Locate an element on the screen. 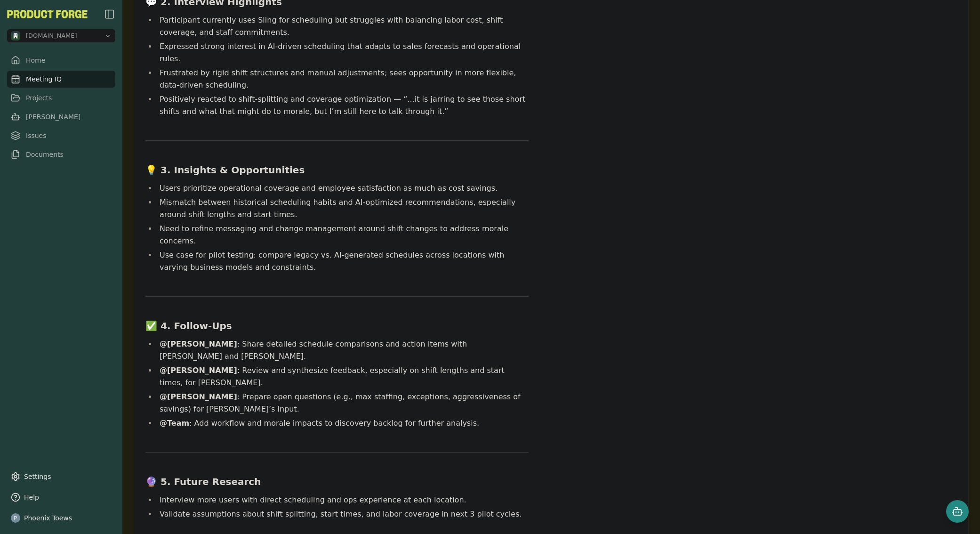  img: methodic.work is located at coordinates (15, 36).